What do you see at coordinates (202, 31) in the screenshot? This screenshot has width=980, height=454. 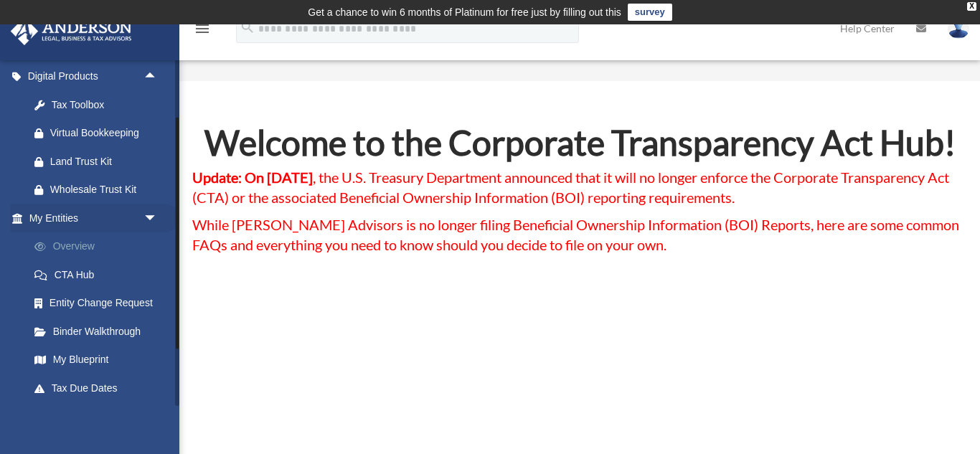 I see `a: menu` at bounding box center [202, 31].